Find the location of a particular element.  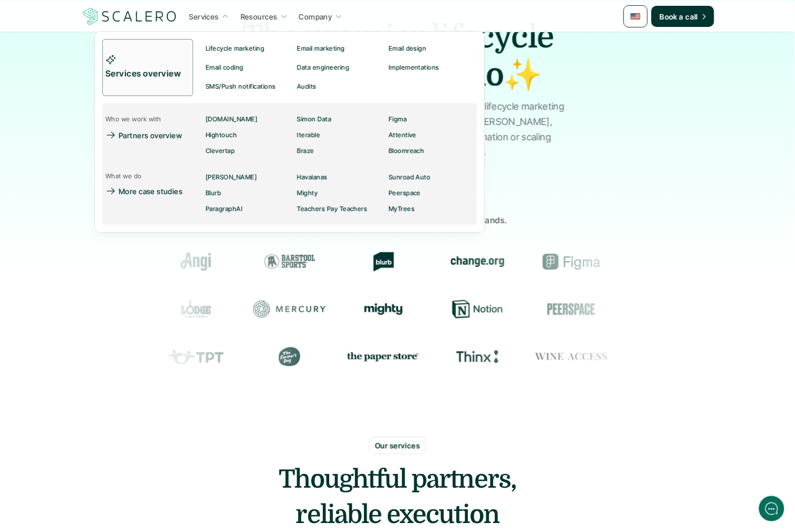

a: Data engineering is located at coordinates (339, 68).